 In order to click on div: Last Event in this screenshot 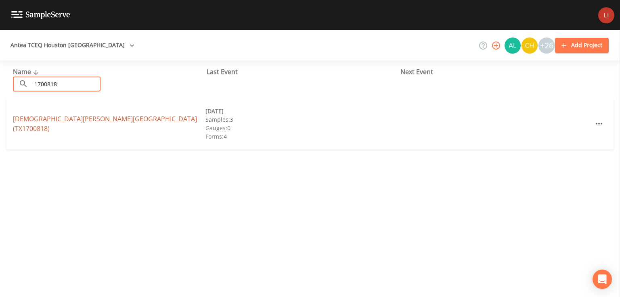, I will do `click(303, 72)`.